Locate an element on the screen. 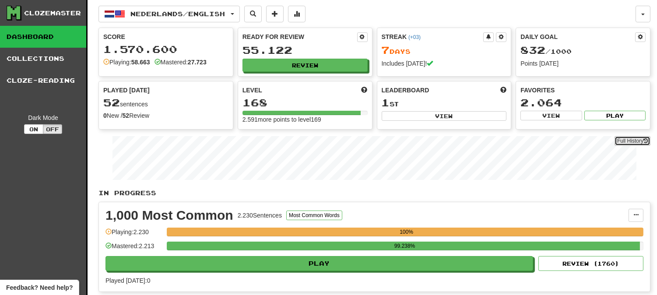  button: Review is located at coordinates (305, 65).